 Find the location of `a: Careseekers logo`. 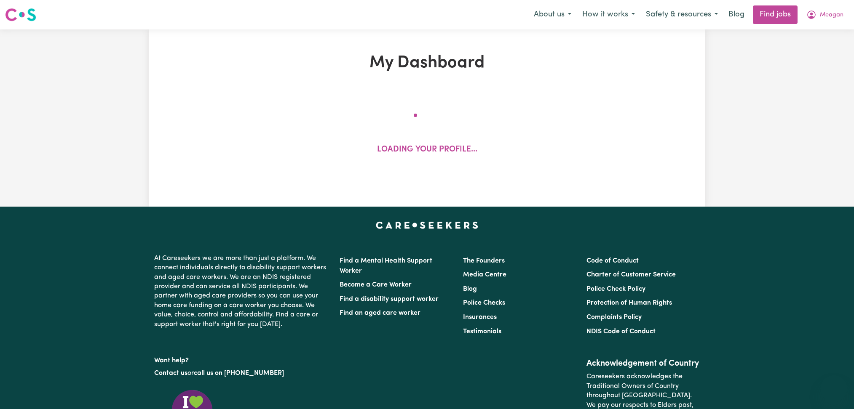

a: Careseekers logo is located at coordinates (21, 15).